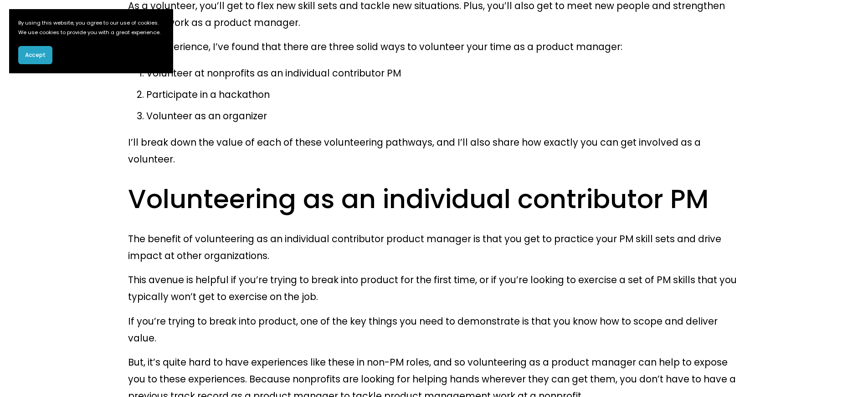 Image resolution: width=868 pixels, height=397 pixels. I want to click on p: The benefit of volunteering as an individual contributor product manager is that you get to pract..., so click(434, 247).